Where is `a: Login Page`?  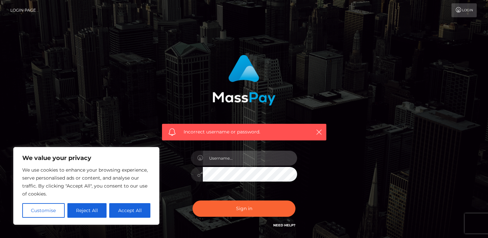
a: Login Page is located at coordinates (23, 10).